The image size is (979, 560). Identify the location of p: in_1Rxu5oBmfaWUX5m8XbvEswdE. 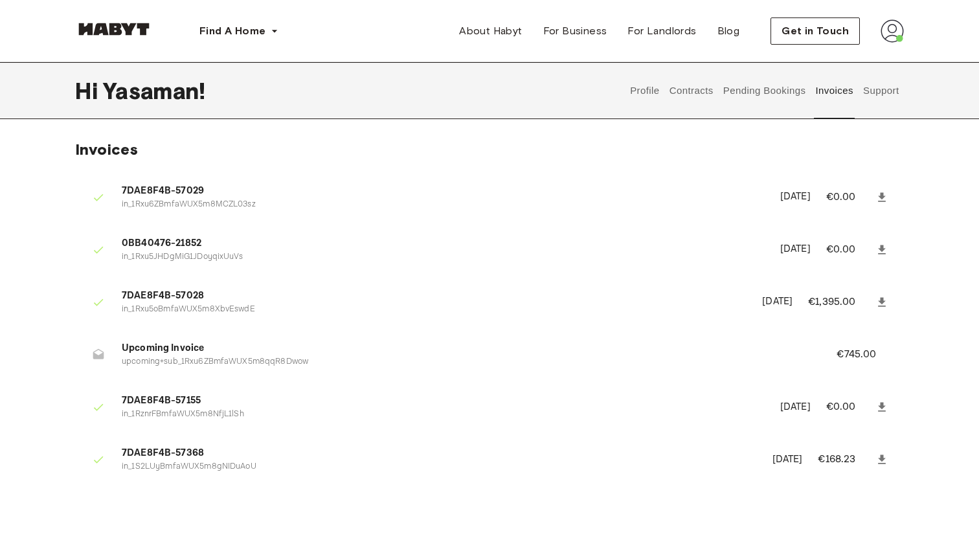
(434, 309).